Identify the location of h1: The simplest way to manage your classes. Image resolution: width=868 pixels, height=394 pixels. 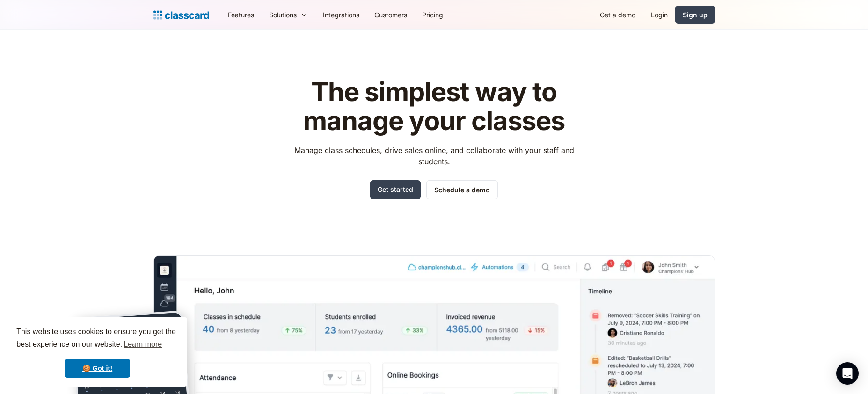
(434, 106).